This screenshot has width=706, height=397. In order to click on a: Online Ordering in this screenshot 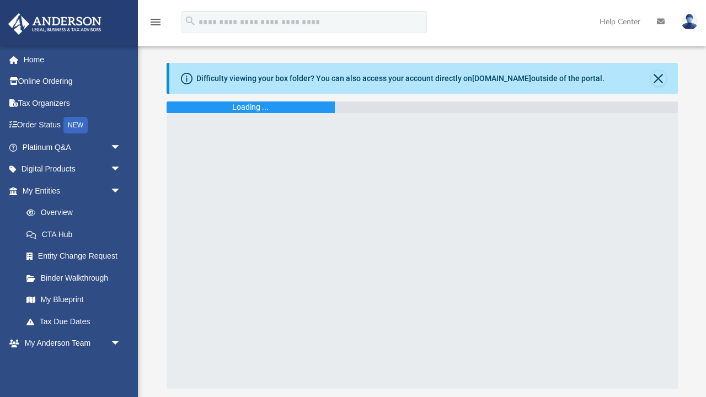, I will do `click(73, 82)`.